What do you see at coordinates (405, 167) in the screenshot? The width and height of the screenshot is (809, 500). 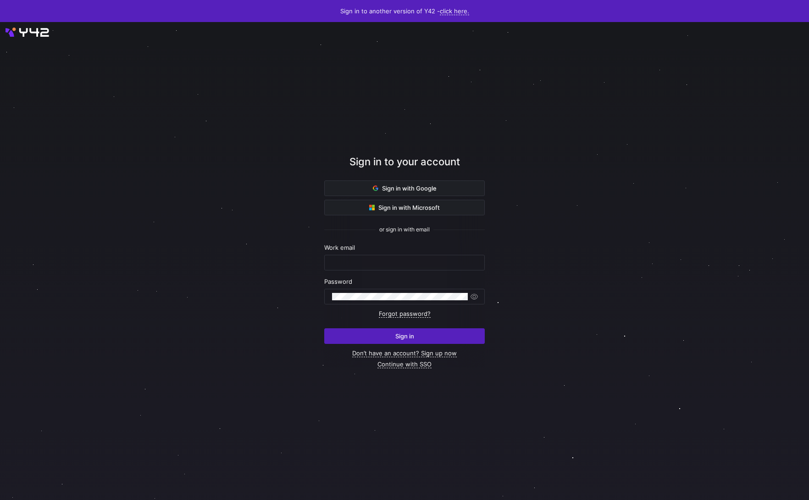 I see `div: Sign in to your account` at bounding box center [405, 167].